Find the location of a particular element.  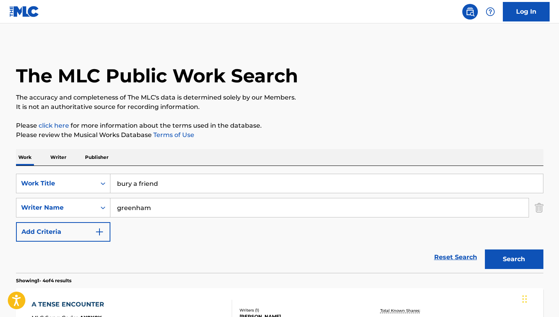

div: Drag is located at coordinates (525, 299).